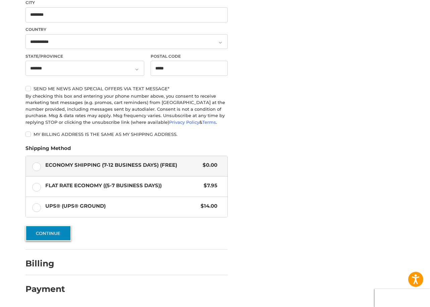 The image size is (430, 307). I want to click on a: Privacy Policy, so click(184, 122).